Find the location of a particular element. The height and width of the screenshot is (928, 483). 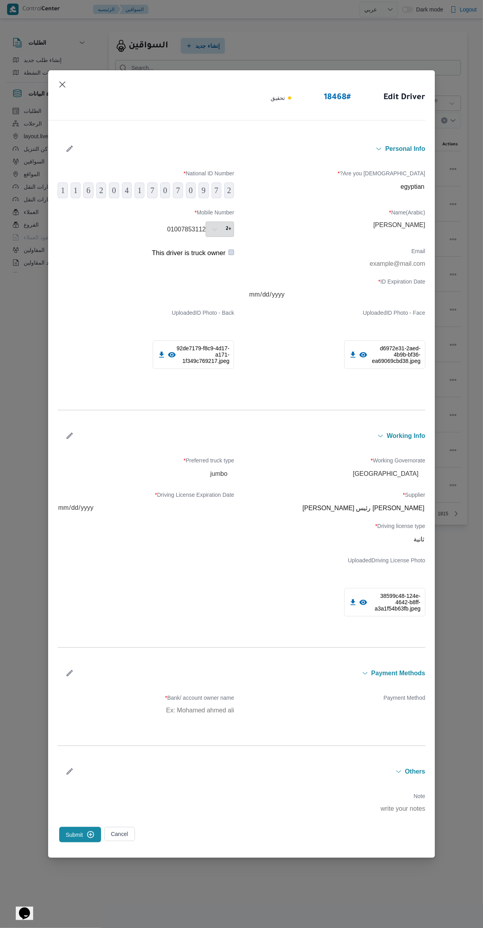

input: Ex: Mohamed ahmed ali is located at coordinates (146, 710).